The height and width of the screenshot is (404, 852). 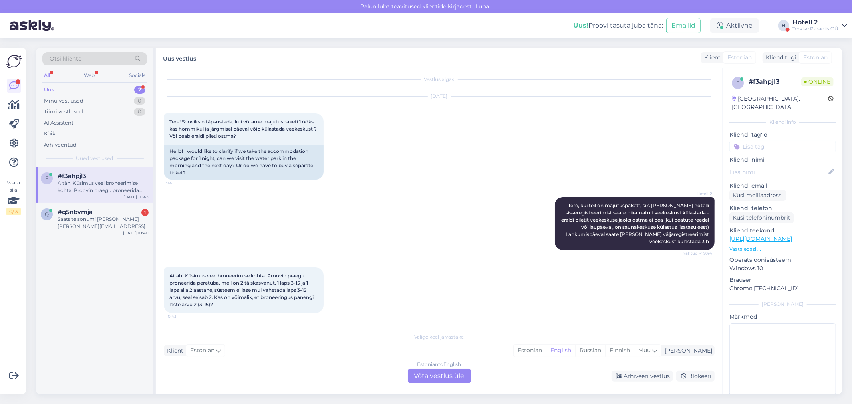 What do you see at coordinates (590, 351) in the screenshot?
I see `div: Russian` at bounding box center [590, 351].